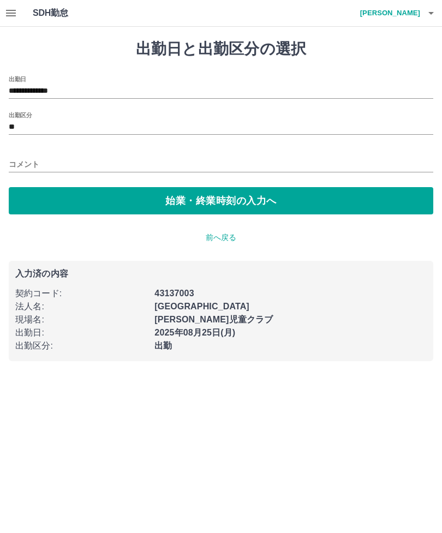  Describe the element at coordinates (221, 274) in the screenshot. I see `p: 入力済の内容` at that location.